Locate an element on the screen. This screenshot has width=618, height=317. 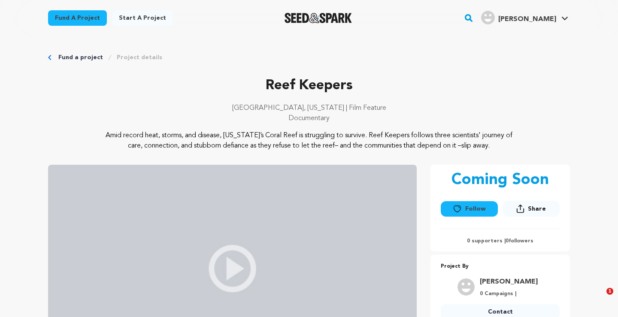
img: Seed&Spark Logo Dark Mode is located at coordinates (318, 18).